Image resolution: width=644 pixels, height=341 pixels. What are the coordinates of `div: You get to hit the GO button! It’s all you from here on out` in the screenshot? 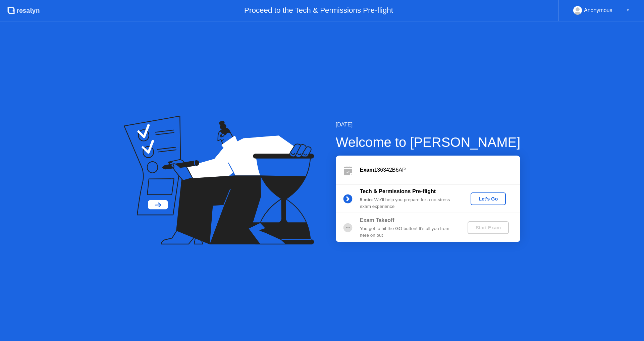 It's located at (408, 232).